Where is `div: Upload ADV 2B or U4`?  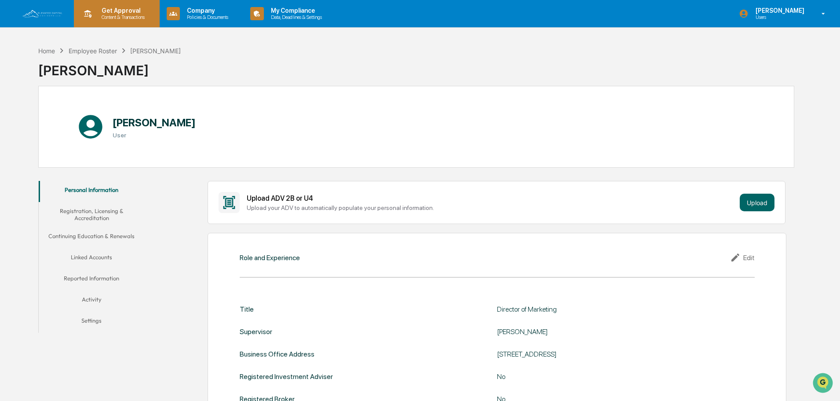
div: Upload ADV 2B or U4 is located at coordinates (491, 198).